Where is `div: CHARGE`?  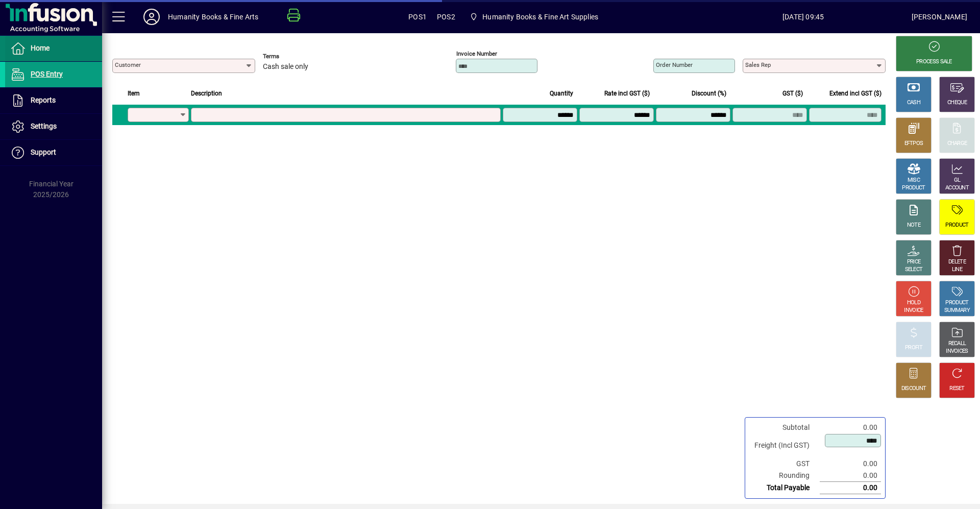 div: CHARGE is located at coordinates (957, 144).